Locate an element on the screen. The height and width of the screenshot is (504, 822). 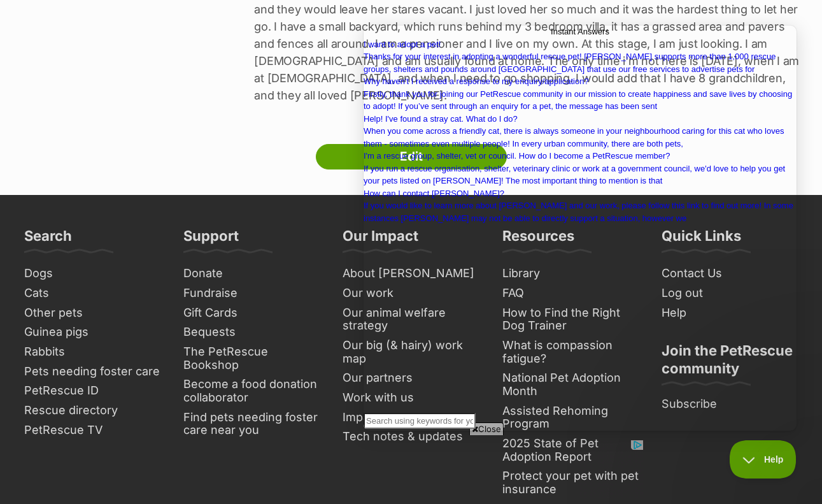
a: Our big (& hairy) work map is located at coordinates (411, 352).